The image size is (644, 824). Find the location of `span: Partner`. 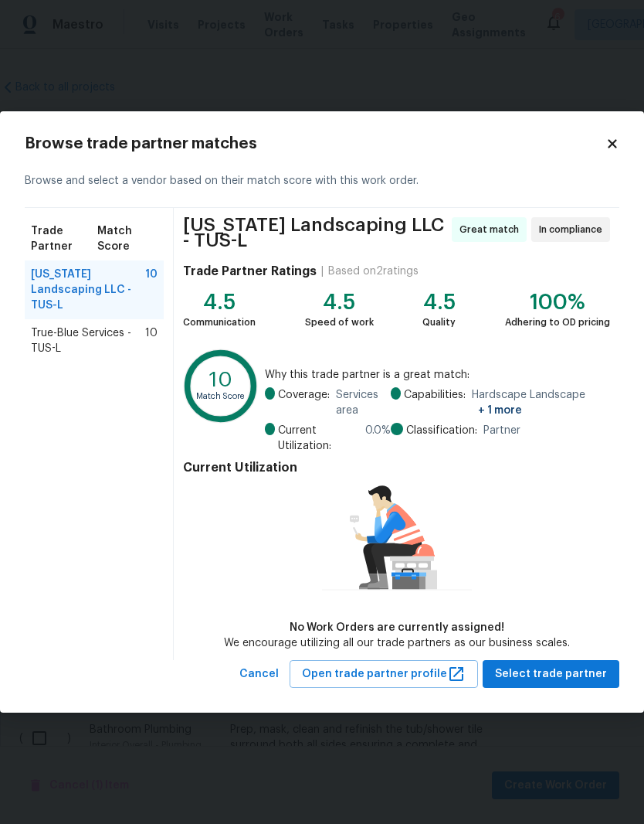

span: Partner is located at coordinates (502, 430).